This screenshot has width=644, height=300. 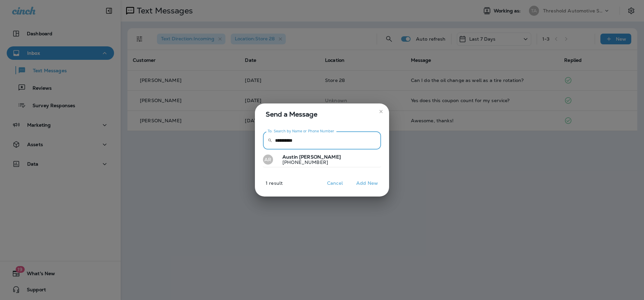 What do you see at coordinates (335, 183) in the screenshot?
I see `button: Cancel` at bounding box center [335, 183].